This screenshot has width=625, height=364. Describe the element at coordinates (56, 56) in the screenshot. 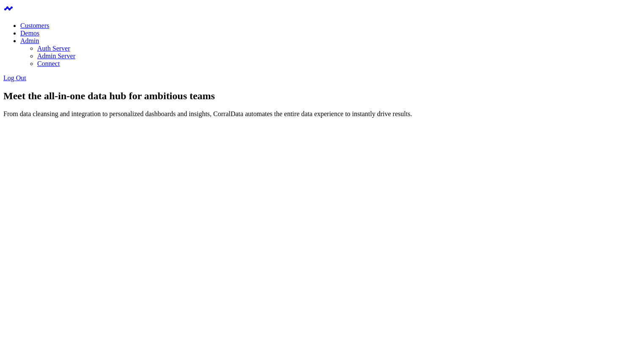

I see `a: Admin Server` at that location.